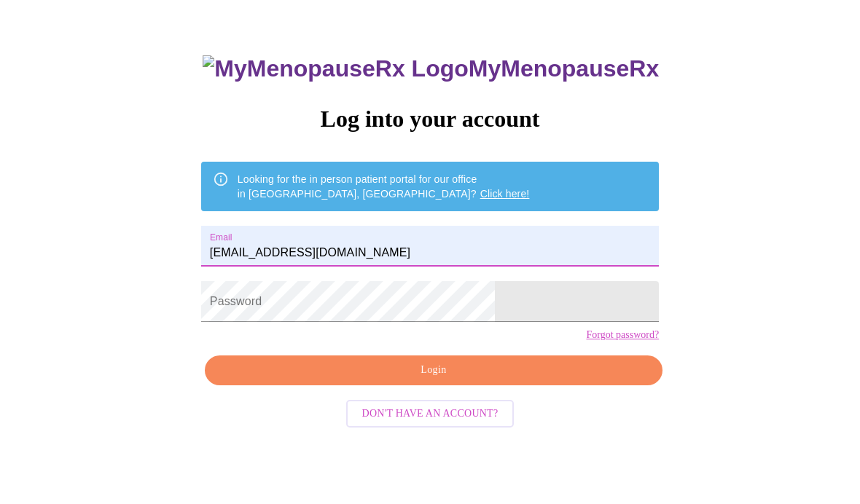 This screenshot has height=504, width=860. What do you see at coordinates (623, 335) in the screenshot?
I see `a: Forgot password?` at bounding box center [623, 335].